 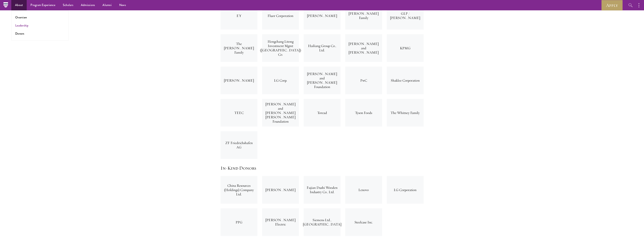 What do you see at coordinates (405, 113) in the screenshot?
I see `div: The Whitney Family` at bounding box center [405, 113].